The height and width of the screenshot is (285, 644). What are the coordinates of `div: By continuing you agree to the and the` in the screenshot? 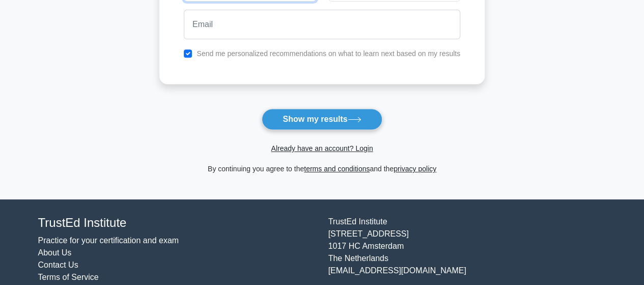 It's located at (322, 168).